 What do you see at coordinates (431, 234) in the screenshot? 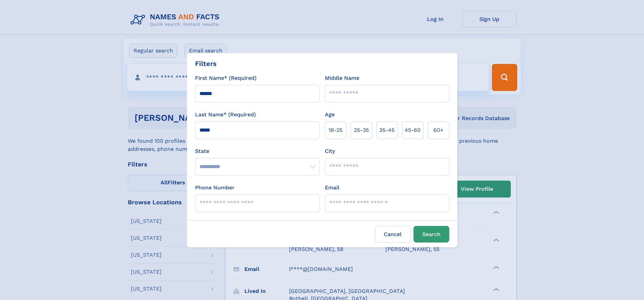
I see `button: Search` at bounding box center [431, 234].